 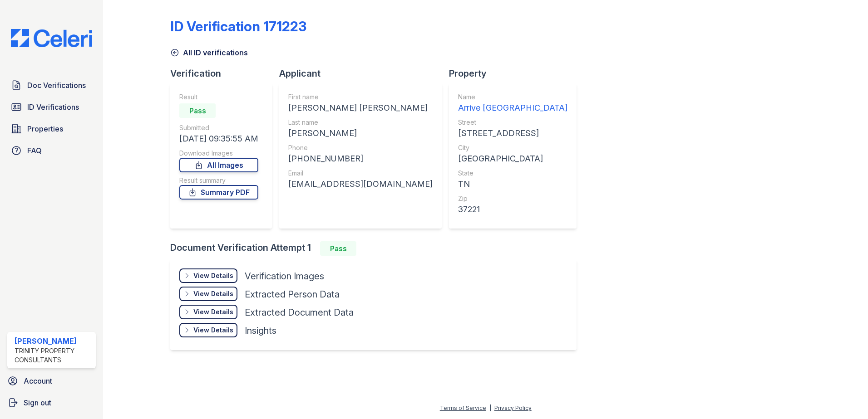 What do you see at coordinates (360, 148) in the screenshot?
I see `div: Phone` at bounding box center [360, 148].